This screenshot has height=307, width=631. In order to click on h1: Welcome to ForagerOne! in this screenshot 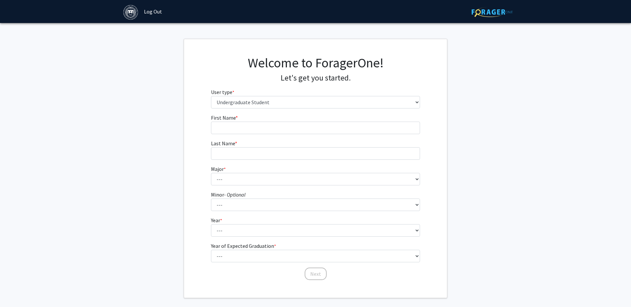, I will do `click(316, 63)`.